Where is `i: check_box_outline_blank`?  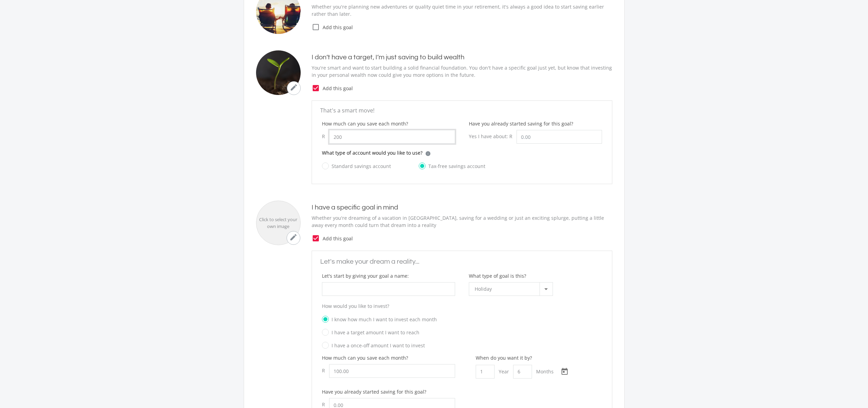
i: check_box_outline_blank is located at coordinates (316, 27).